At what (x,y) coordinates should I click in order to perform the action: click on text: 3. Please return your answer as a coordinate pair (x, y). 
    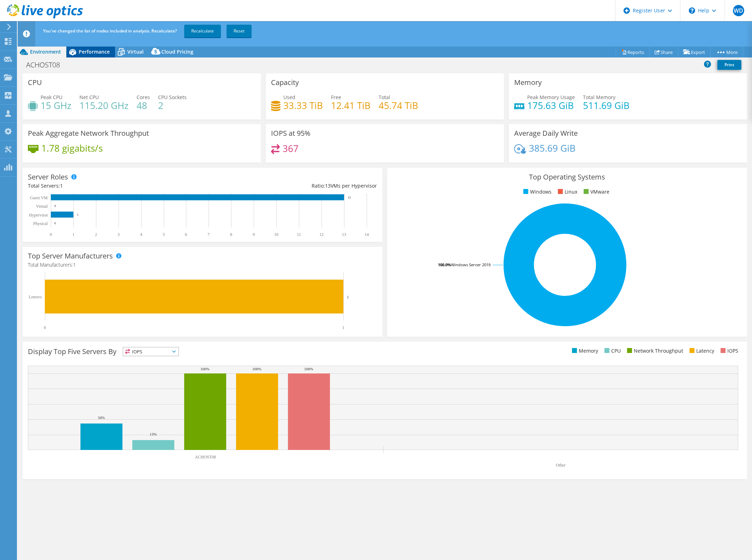
    Looking at the image, I should click on (119, 234).